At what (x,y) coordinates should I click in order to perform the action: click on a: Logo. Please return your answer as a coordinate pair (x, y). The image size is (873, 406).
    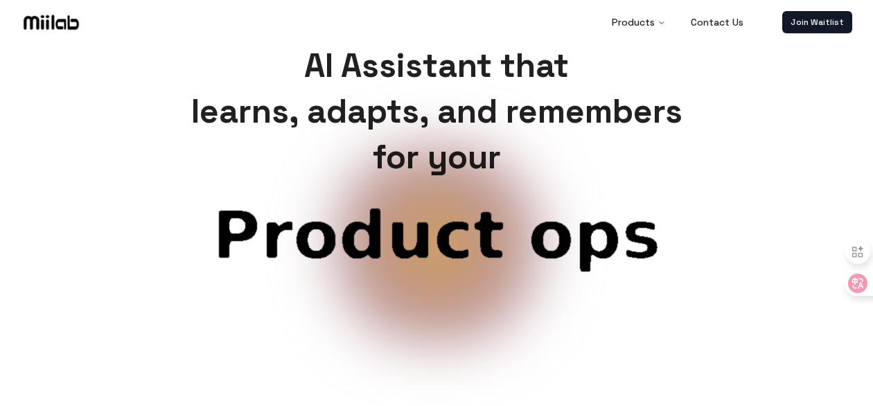
    Looking at the image, I should click on (51, 22).